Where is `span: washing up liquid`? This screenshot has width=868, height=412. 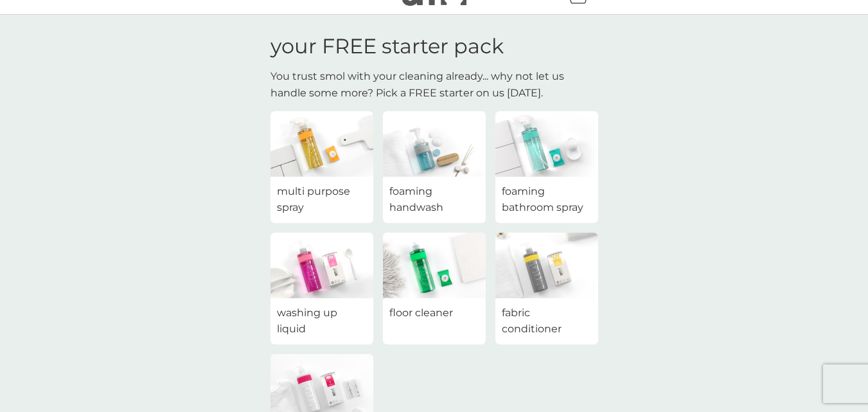
span: washing up liquid is located at coordinates (322, 320).